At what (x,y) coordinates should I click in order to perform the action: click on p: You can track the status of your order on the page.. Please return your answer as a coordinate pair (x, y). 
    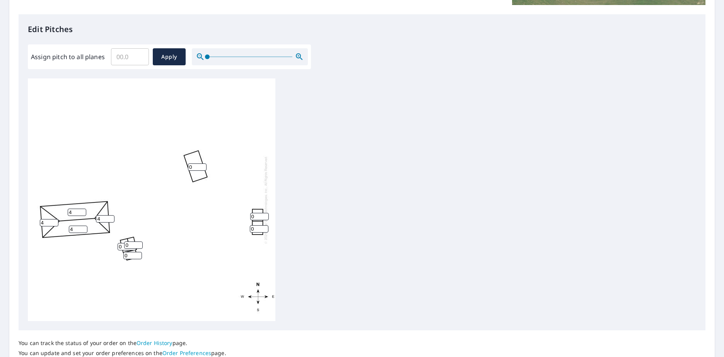
    Looking at the image, I should click on (122, 343).